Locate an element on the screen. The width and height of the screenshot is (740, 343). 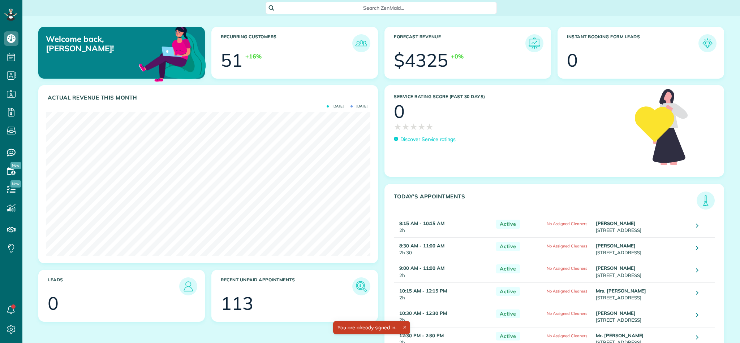
img: icon_forecast_revenue-8c13a41c7ed35a8dcfafea3cbb826a0462acb37728057bba2d056411b612bbbe.png is located at coordinates (534, 43).